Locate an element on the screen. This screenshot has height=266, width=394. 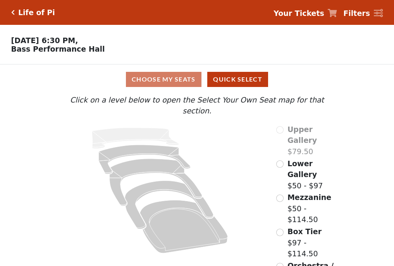
label: $50 - $97 is located at coordinates (314, 174).